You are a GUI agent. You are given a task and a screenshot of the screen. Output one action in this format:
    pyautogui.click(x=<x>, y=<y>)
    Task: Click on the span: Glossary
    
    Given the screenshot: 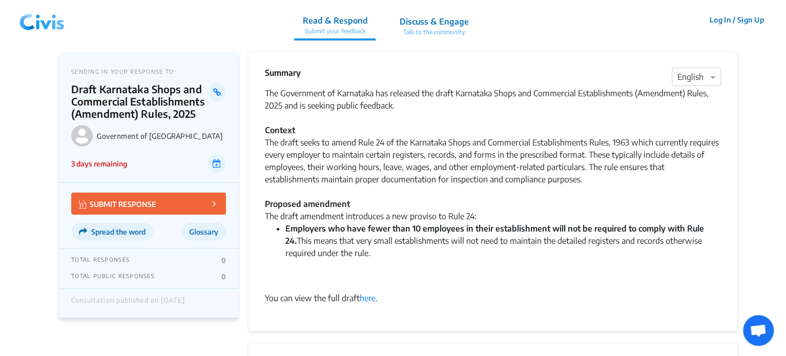 What is the action you would take?
    pyautogui.click(x=203, y=232)
    